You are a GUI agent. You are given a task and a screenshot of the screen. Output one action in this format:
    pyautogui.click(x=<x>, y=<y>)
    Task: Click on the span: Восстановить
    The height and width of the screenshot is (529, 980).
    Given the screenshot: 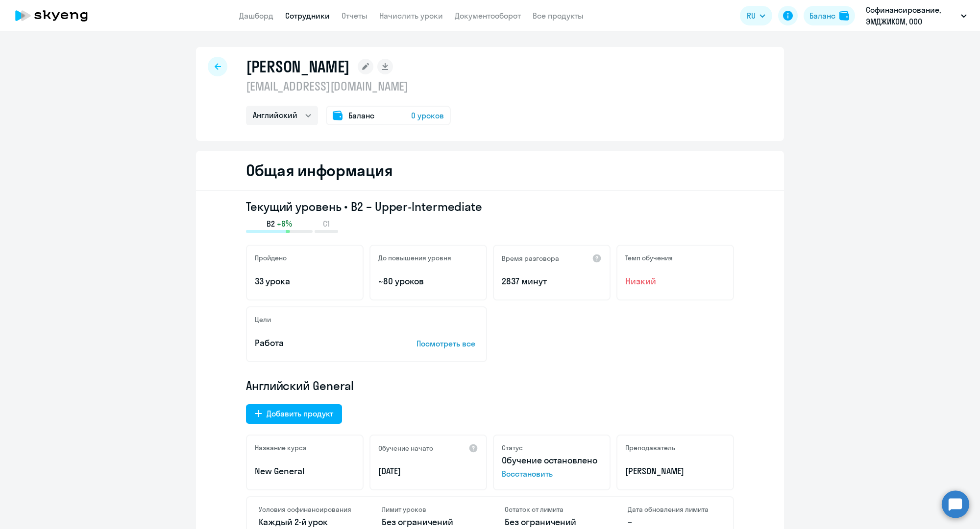 What is the action you would take?
    pyautogui.click(x=552, y=474)
    